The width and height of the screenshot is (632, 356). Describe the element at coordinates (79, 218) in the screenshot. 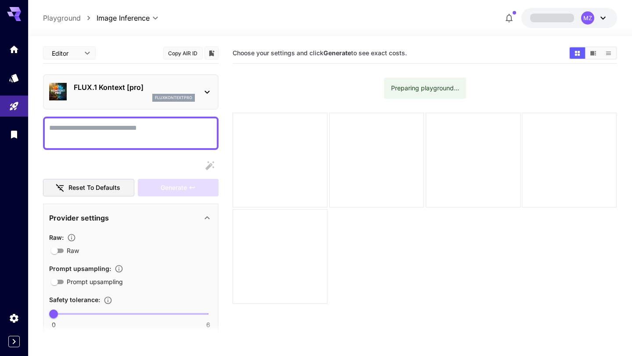

I see `p: Provider settings` at that location.